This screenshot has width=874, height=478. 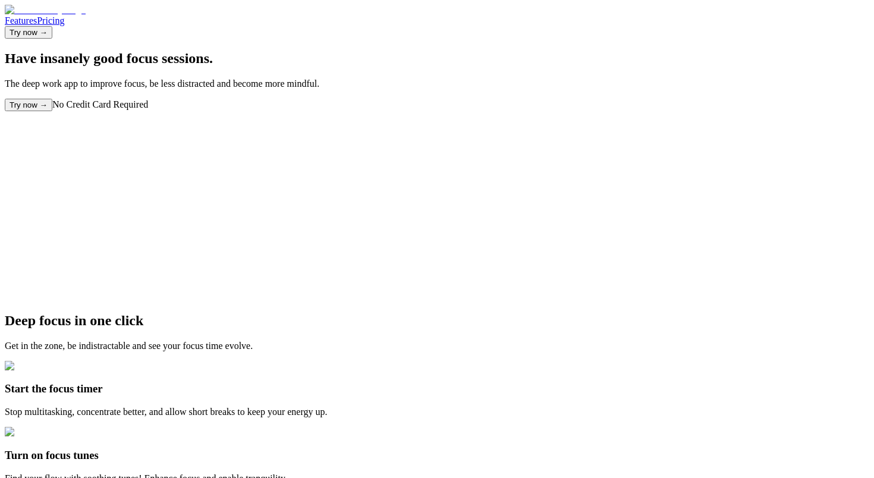 What do you see at coordinates (44, 366) in the screenshot?
I see `img: Visual focus timer` at bounding box center [44, 366].